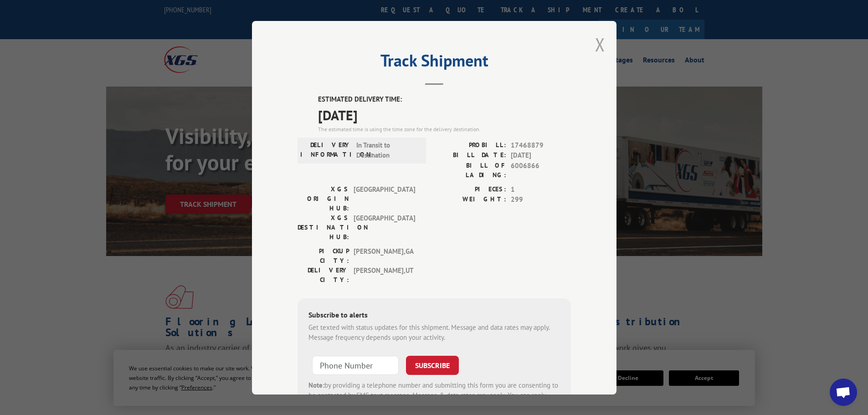  I want to click on label: XGS DESTINATION HUB:, so click(323, 227).